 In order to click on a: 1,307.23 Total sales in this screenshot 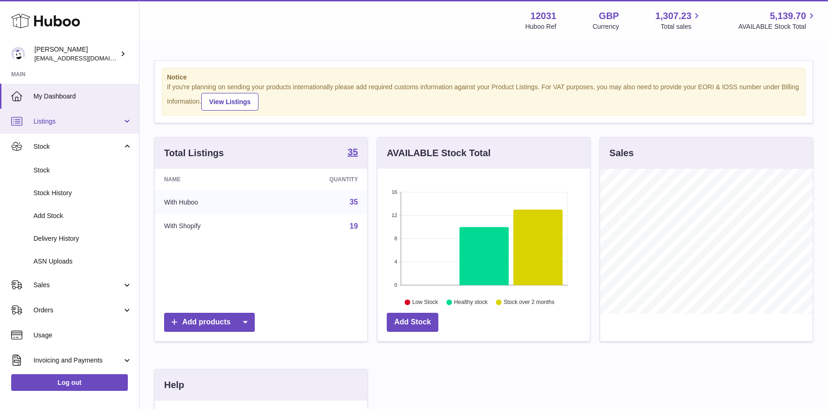, I will do `click(679, 20)`.